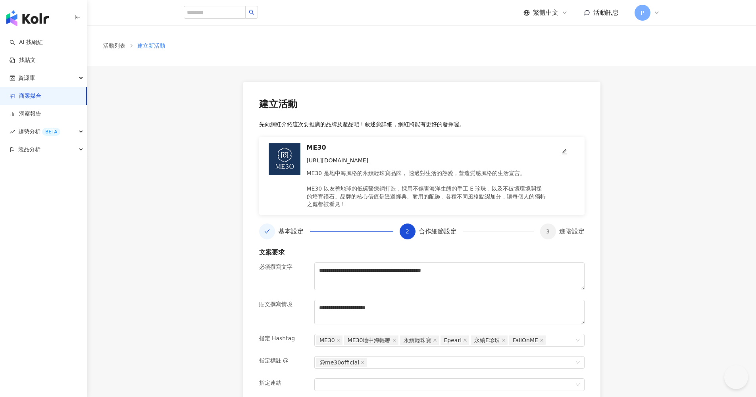 Image resolution: width=756 pixels, height=397 pixels. Describe the element at coordinates (422, 104) in the screenshot. I see `p: 建立活動` at that location.